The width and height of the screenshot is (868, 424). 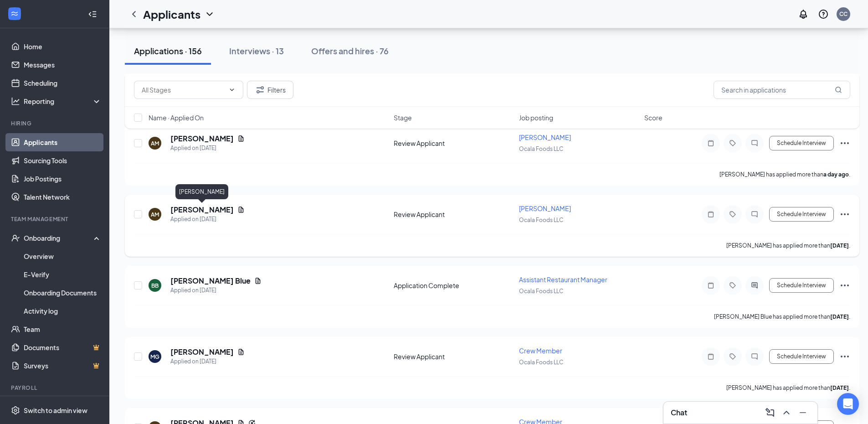 What do you see at coordinates (770, 413) in the screenshot?
I see `svg: ComposeMessage` at bounding box center [770, 413].